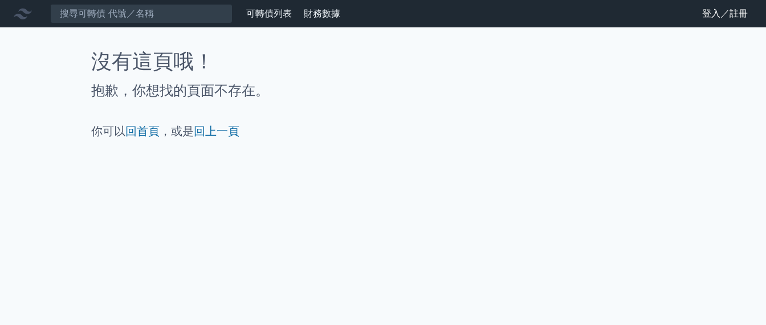  What do you see at coordinates (217, 131) in the screenshot?
I see `a: 回上一頁` at bounding box center [217, 131].